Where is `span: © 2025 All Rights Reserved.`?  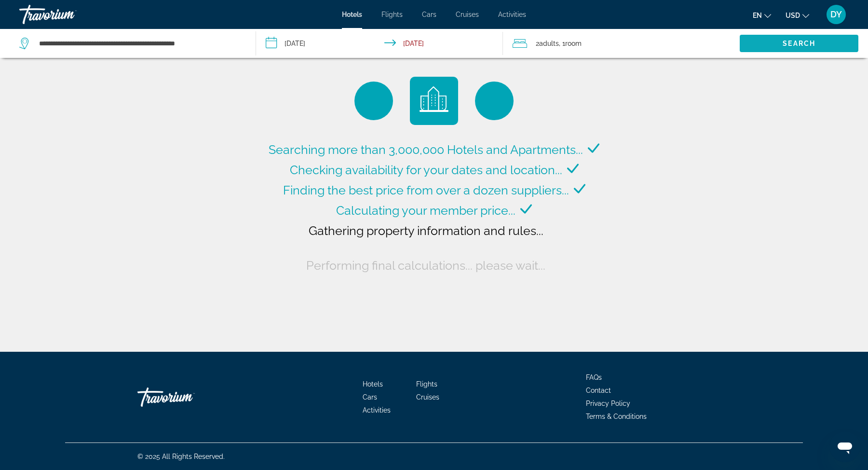 span: © 2025 All Rights Reserved. is located at coordinates (181, 456).